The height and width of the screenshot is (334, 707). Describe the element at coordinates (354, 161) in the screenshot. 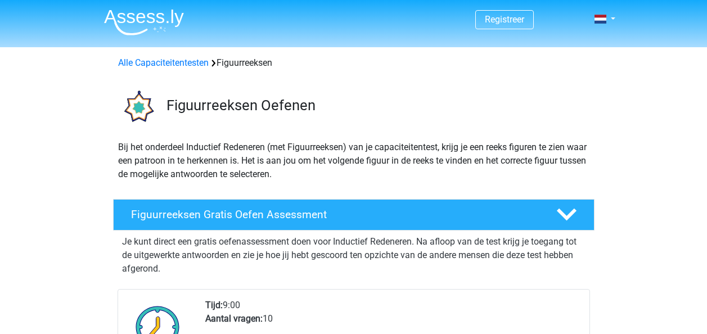

I see `p: Bij het onderdeel Inductief Redeneren (met Figuurreeksen) van je capaciteitentest, krijg je een r...` at that location.